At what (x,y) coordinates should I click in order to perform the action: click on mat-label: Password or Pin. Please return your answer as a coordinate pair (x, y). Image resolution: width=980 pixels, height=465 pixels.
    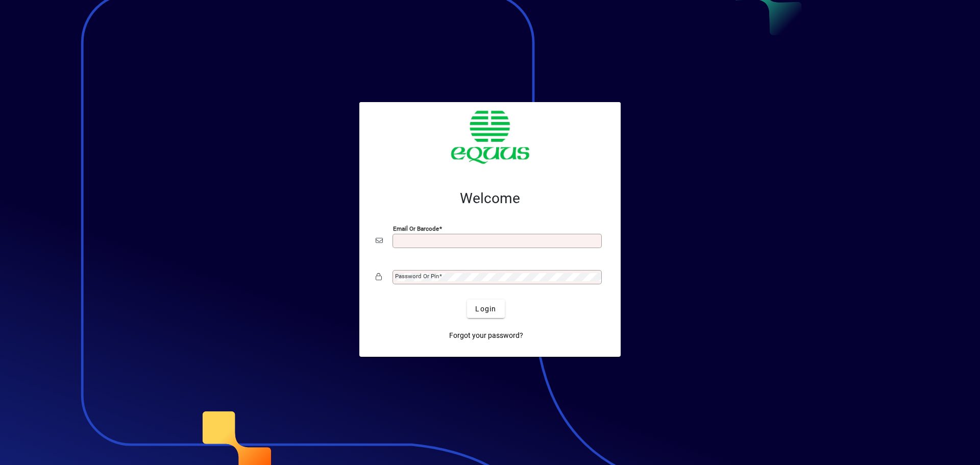
    Looking at the image, I should click on (417, 277).